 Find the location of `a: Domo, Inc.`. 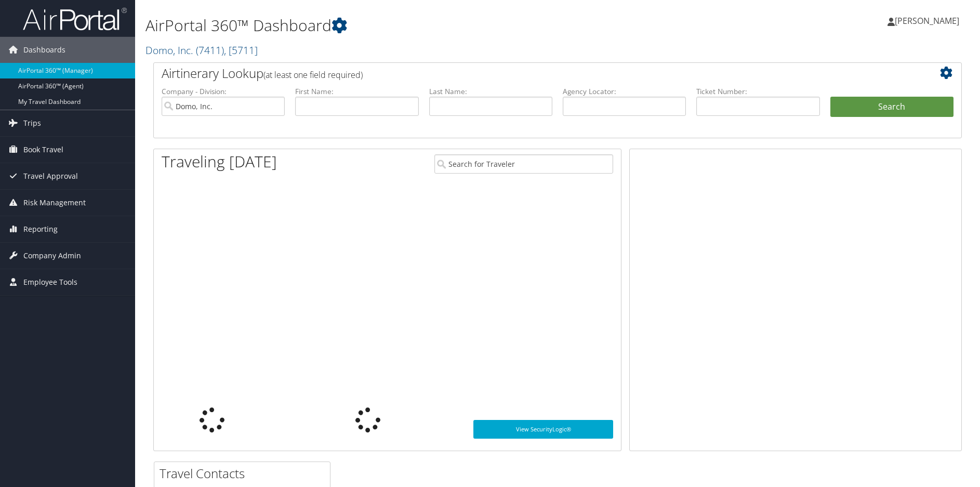

a: Domo, Inc. is located at coordinates (202, 50).